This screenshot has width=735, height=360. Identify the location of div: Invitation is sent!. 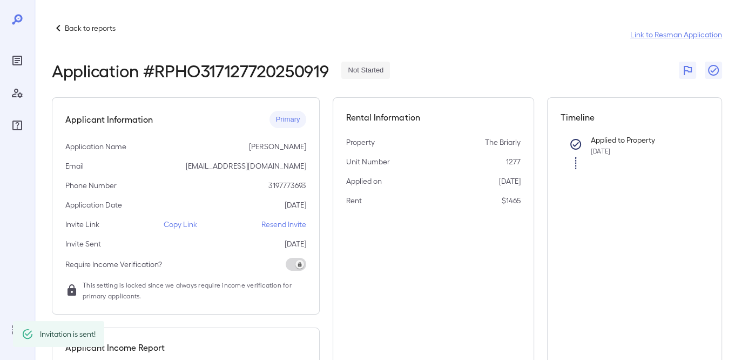
(68, 334).